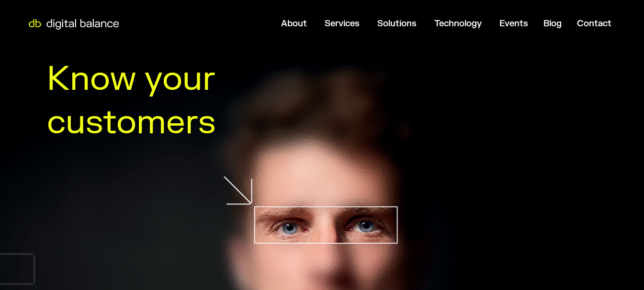 The image size is (644, 290). I want to click on span: Services, so click(342, 24).